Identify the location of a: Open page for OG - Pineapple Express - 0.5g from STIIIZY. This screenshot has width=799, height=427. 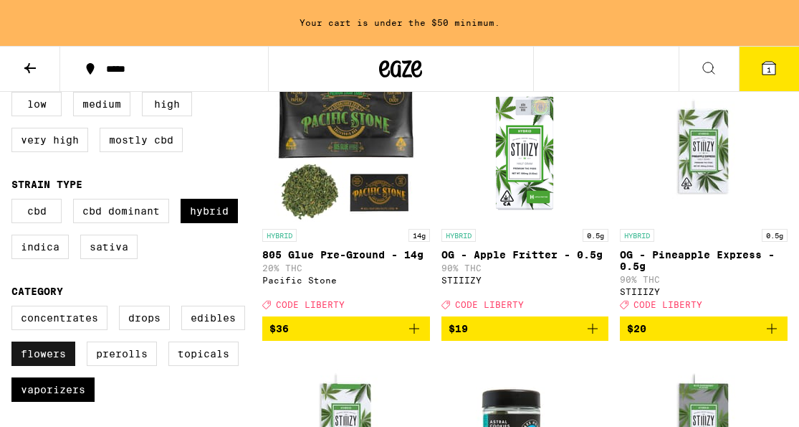
(704, 197).